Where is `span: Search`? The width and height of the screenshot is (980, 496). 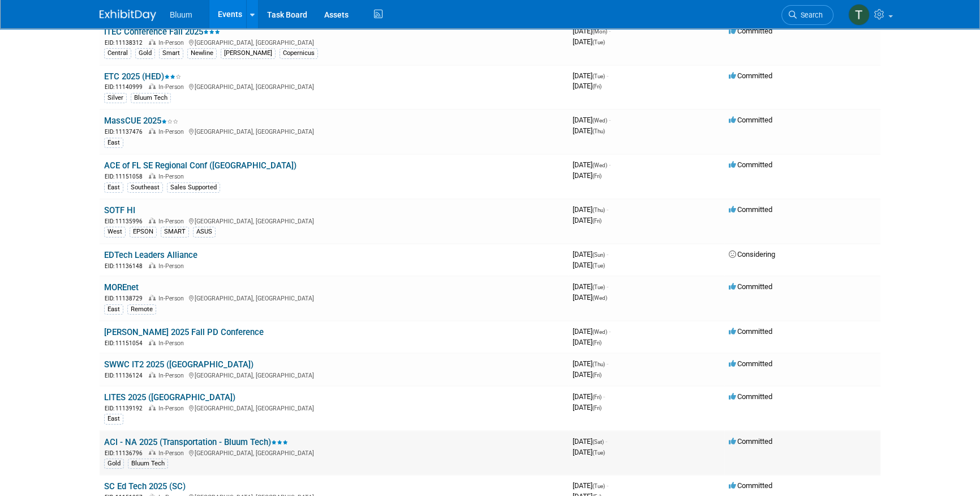 span: Search is located at coordinates (810, 15).